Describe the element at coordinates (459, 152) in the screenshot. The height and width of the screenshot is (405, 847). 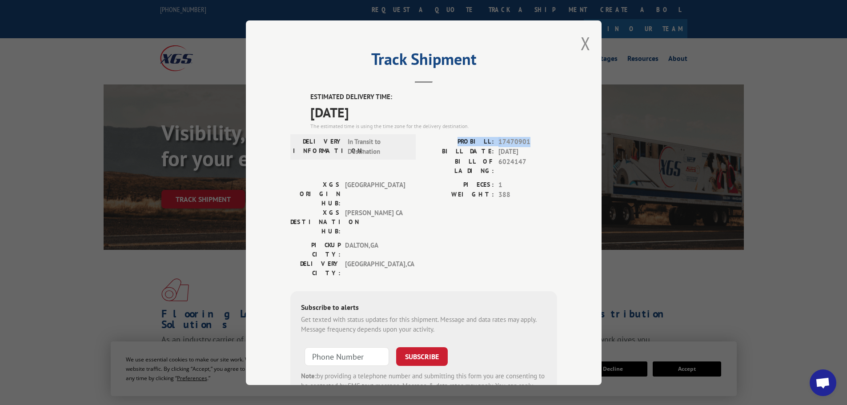
I see `label: BILL DATE:` at that location.